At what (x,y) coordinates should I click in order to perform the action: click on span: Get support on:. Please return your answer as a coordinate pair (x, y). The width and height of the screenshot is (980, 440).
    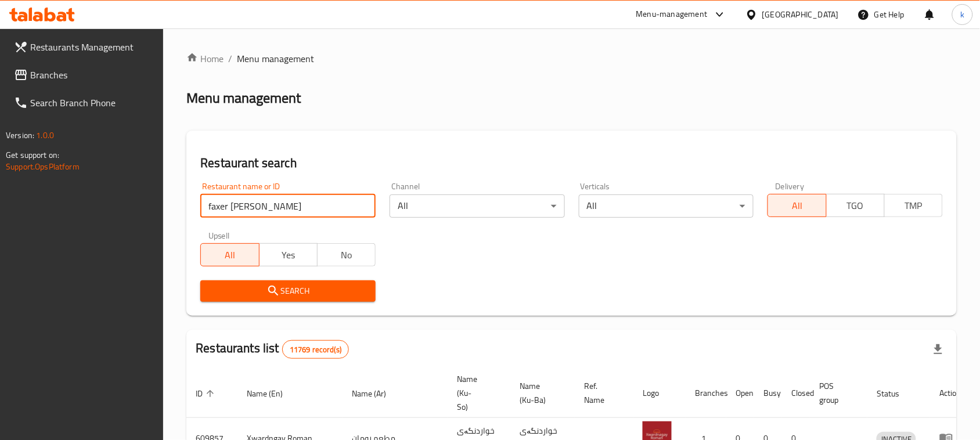
    Looking at the image, I should click on (33, 155).